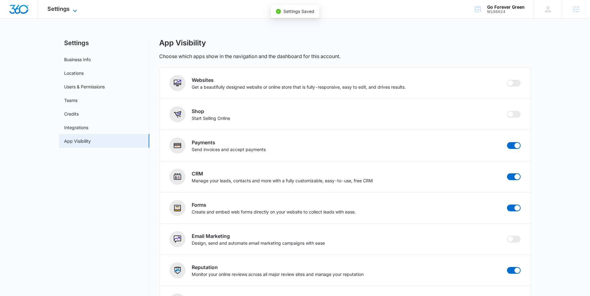 Image resolution: width=590 pixels, height=296 pixels. I want to click on p: Monitor your online reviews across all major review sites and manage your reputation, so click(277, 274).